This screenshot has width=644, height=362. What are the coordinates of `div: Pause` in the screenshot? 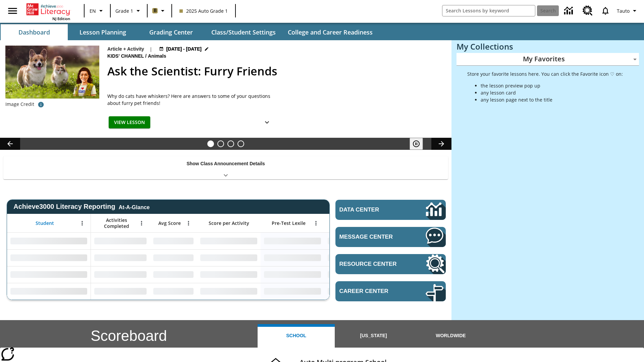 It's located at (420, 144).